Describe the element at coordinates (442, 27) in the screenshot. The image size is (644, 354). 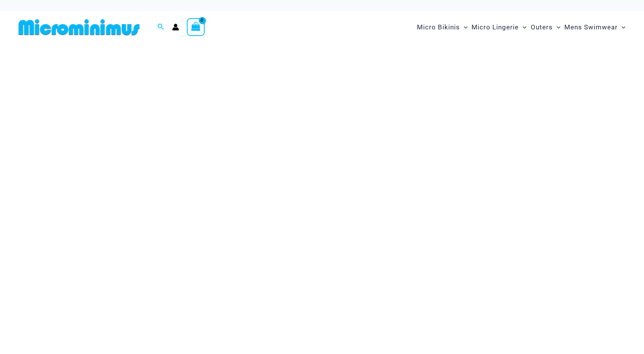
I see `a: Micro BikinisMenu ToggleMenu Toggle` at that location.